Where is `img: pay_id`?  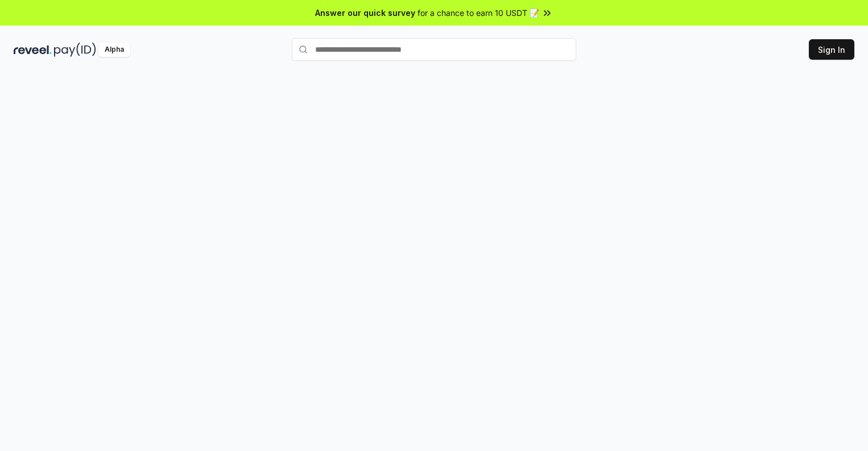 img: pay_id is located at coordinates (75, 49).